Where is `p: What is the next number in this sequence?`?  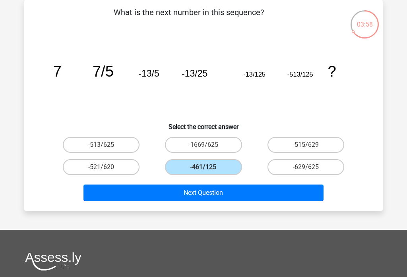
p: What is the next number in this sequence? is located at coordinates (188, 18).